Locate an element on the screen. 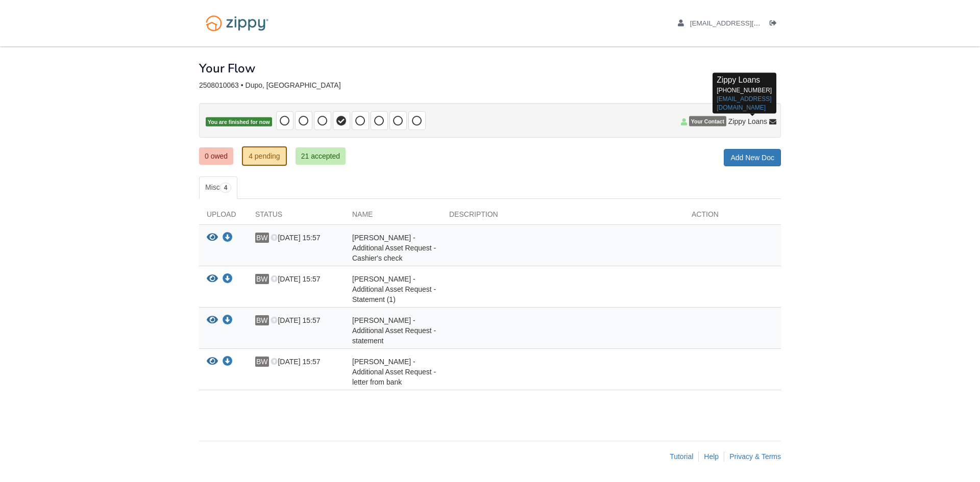 The image size is (980, 482). div: Name is located at coordinates (393, 217).